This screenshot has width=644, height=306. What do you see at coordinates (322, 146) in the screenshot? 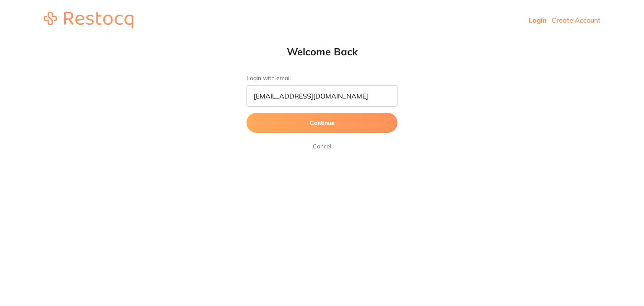
I see `a: Cancel` at bounding box center [322, 146].